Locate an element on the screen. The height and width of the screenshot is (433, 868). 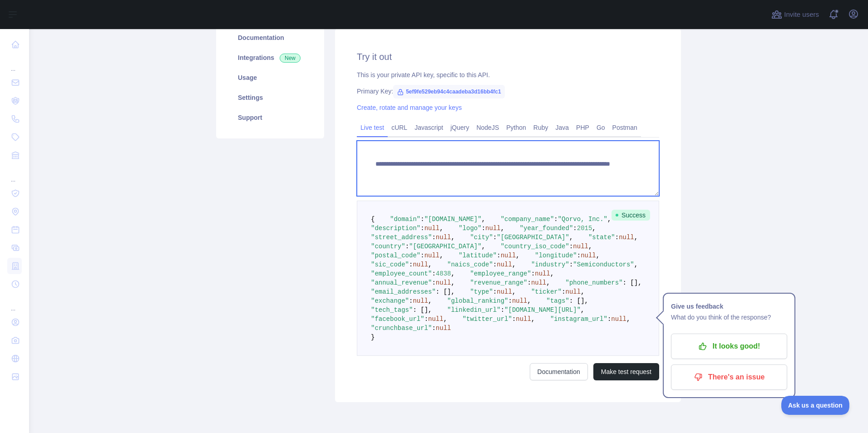
span: "street_address" is located at coordinates (401, 238).